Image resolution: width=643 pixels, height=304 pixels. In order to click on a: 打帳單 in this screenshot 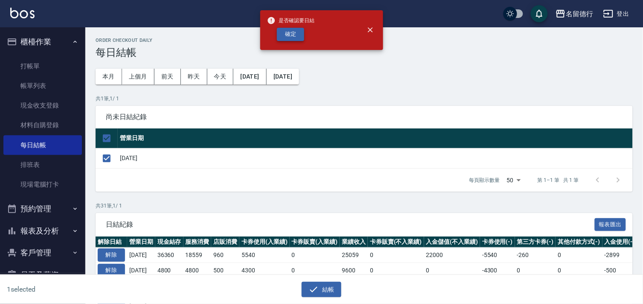, I will do `click(43, 66)`.